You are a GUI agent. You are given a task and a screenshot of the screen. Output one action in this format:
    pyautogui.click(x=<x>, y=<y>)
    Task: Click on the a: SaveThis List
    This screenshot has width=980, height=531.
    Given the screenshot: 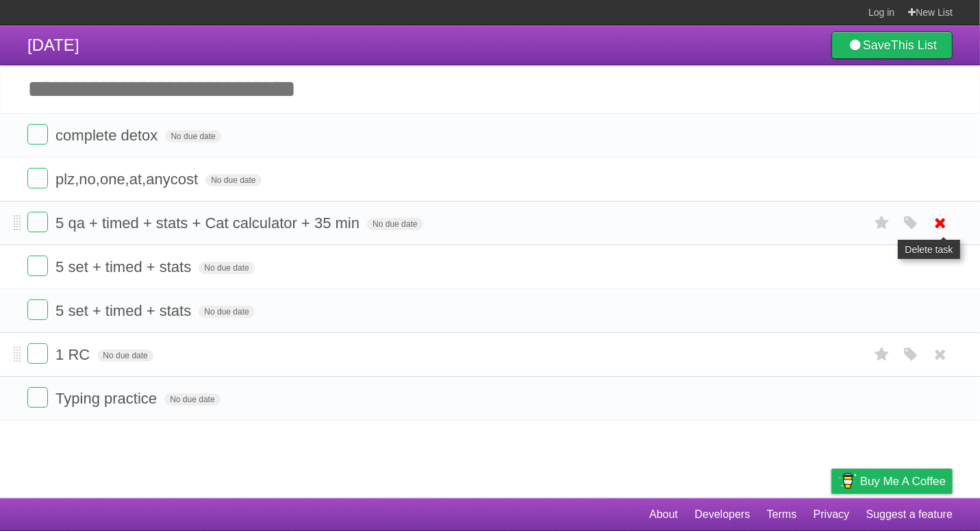 What is the action you would take?
    pyautogui.click(x=892, y=46)
    